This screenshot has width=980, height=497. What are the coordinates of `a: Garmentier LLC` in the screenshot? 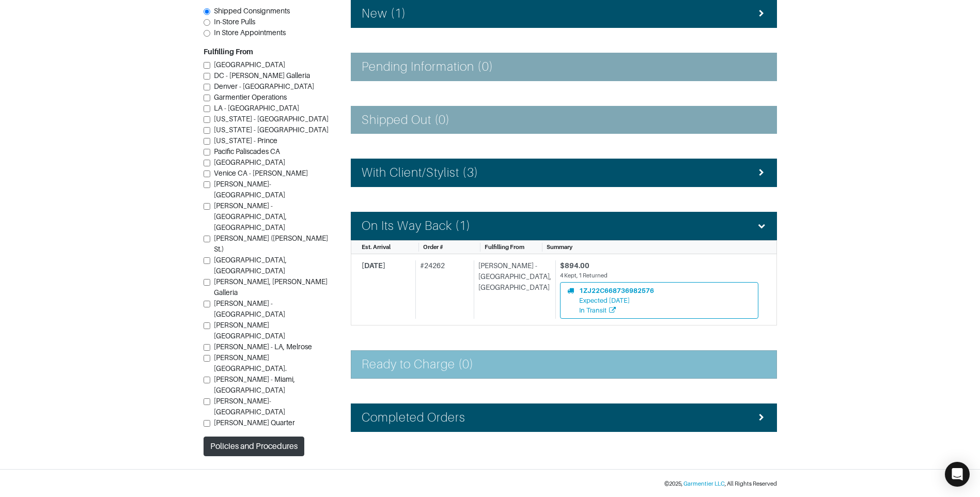 It's located at (704, 484).